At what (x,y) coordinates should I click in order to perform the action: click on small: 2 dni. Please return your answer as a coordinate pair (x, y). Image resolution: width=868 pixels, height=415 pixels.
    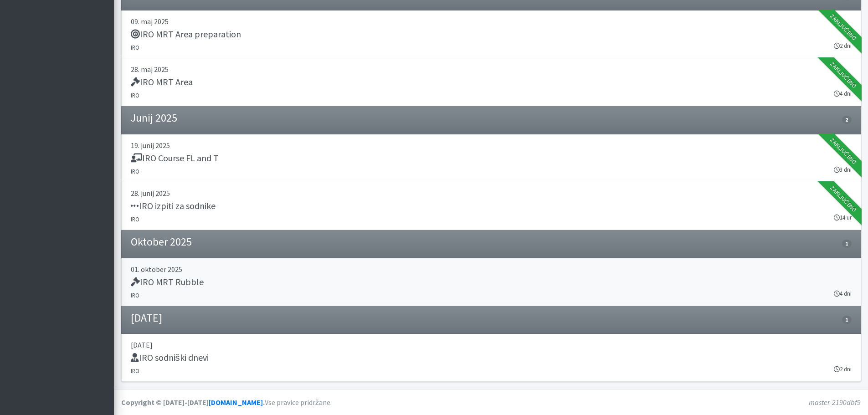
    Looking at the image, I should click on (843, 369).